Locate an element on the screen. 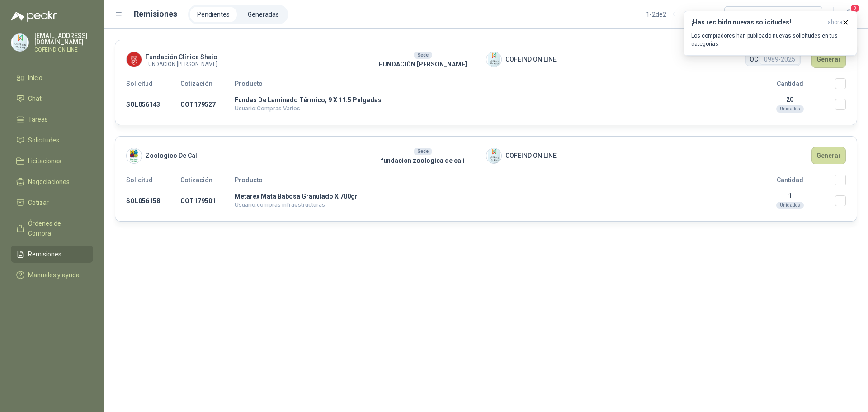  span: 3 is located at coordinates (854, 8).